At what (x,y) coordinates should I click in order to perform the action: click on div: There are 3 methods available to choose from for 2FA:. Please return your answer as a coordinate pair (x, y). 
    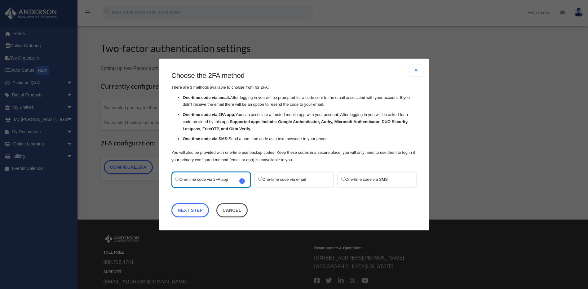
    Looking at the image, I should click on (294, 117).